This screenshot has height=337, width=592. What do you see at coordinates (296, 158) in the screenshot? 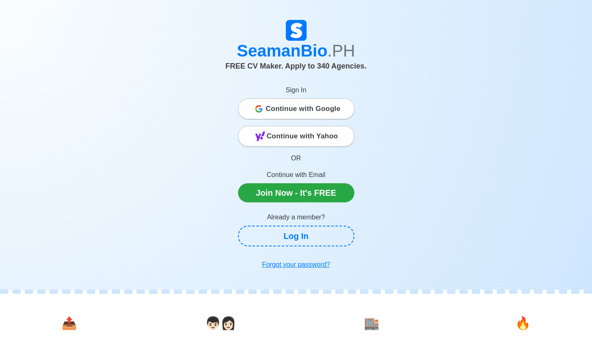
I see `p: OR` at bounding box center [296, 158].